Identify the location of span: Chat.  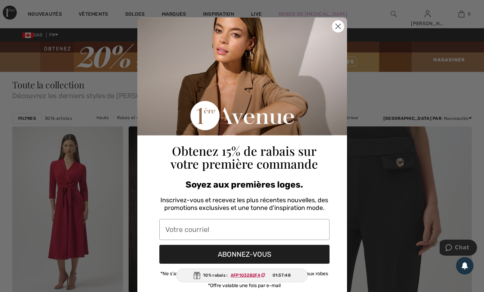
(22, 8).